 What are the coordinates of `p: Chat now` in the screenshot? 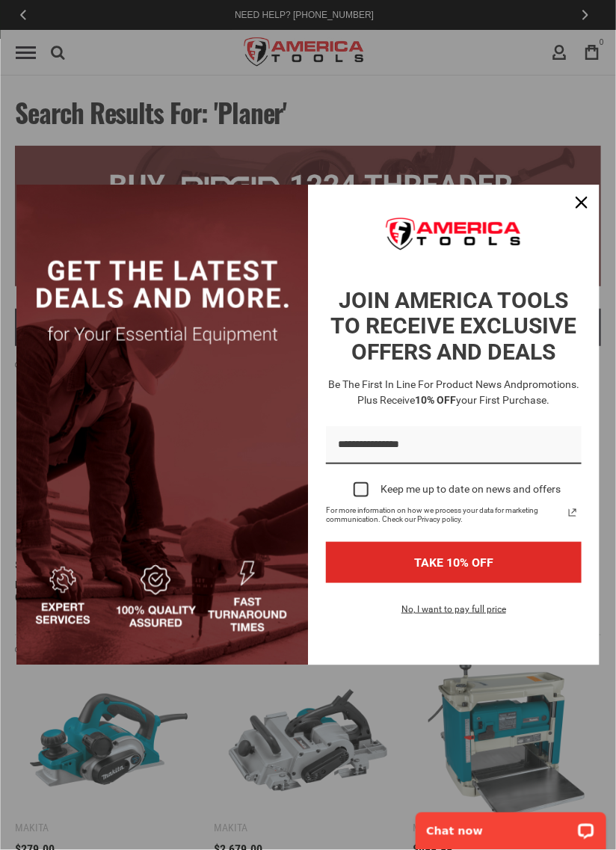 It's located at (95, 28).